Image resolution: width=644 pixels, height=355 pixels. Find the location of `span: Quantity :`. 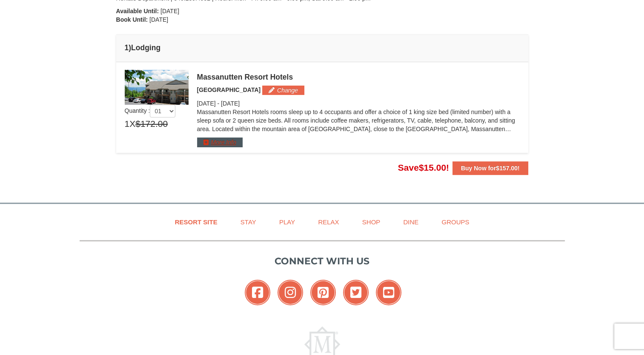

span: Quantity : is located at coordinates (150, 111).